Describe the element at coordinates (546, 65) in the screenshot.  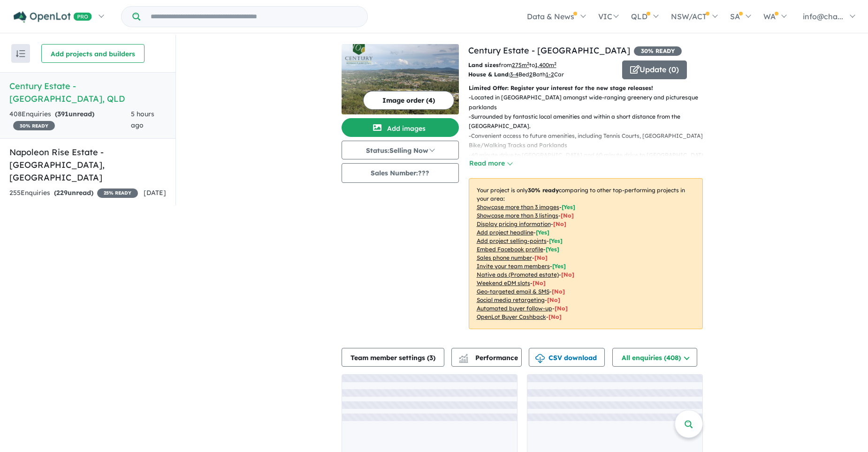
I see `u: 1,400 m` at that location.